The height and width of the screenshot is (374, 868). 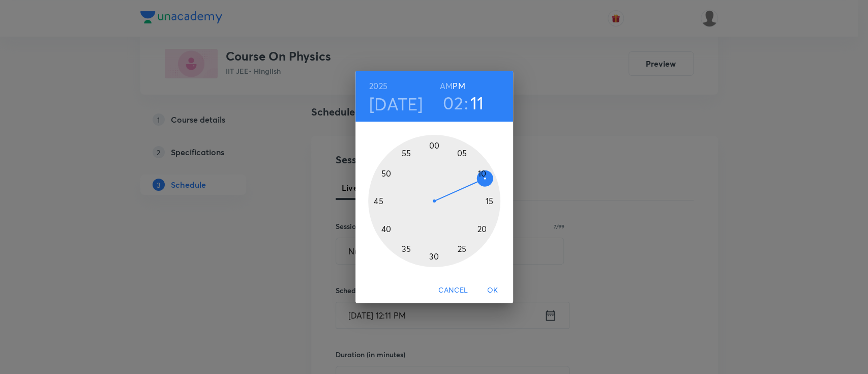 What do you see at coordinates (378, 86) in the screenshot?
I see `button: 2025` at bounding box center [378, 86].